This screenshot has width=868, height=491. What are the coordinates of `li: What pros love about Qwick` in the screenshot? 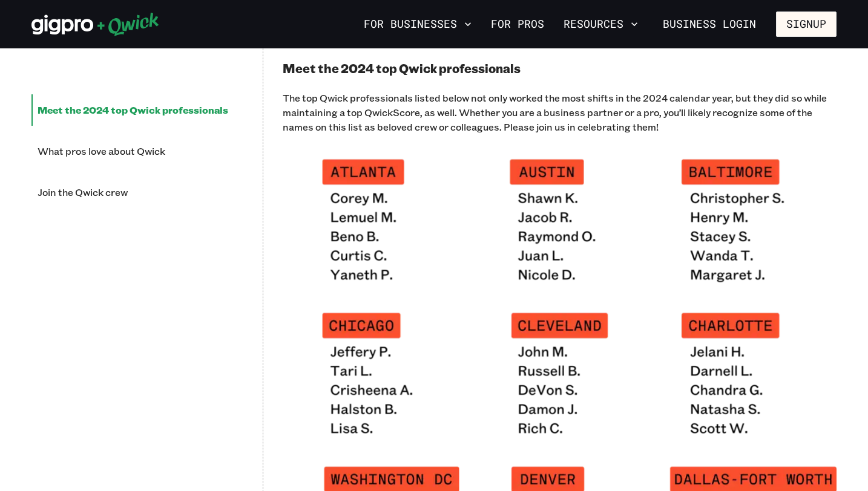 It's located at (137, 151).